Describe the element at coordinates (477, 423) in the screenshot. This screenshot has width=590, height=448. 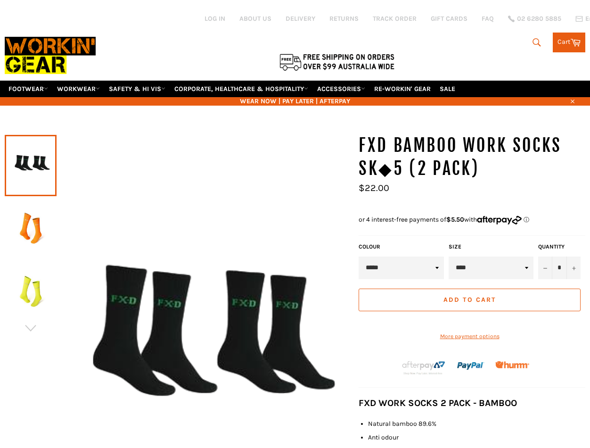
I see `li: Natural bamboo 89.6%` at that location.